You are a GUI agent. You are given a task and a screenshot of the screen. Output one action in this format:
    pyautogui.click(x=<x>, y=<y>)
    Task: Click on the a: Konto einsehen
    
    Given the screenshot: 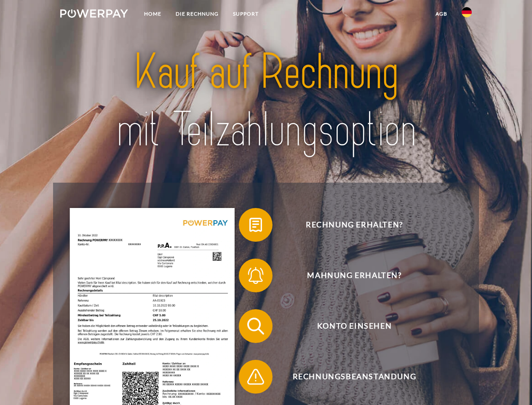 What is the action you would take?
    pyautogui.click(x=348, y=326)
    